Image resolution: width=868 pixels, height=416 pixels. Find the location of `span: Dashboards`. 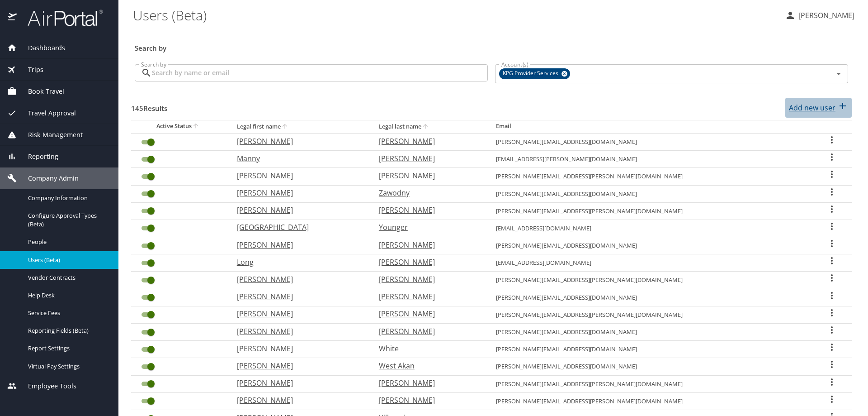

span: Dashboards is located at coordinates (41, 48).